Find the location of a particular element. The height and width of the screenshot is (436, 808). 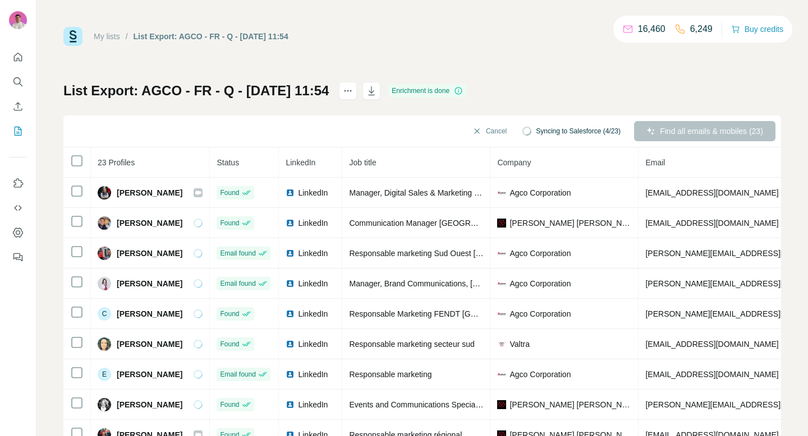

span: 23 Profiles is located at coordinates (116, 163).